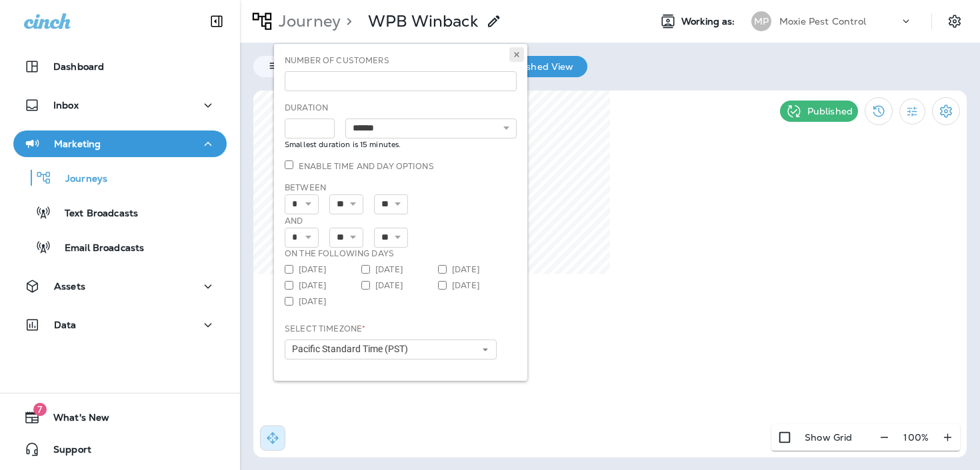 This screenshot has height=470, width=980. I want to click on p: Moxie Pest Control, so click(823, 21).